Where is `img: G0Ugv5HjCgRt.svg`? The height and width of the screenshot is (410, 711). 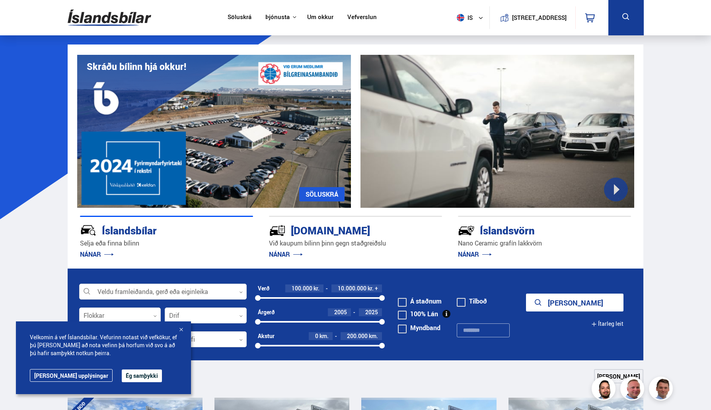
img: G0Ugv5HjCgRt.svg is located at coordinates (109, 17).